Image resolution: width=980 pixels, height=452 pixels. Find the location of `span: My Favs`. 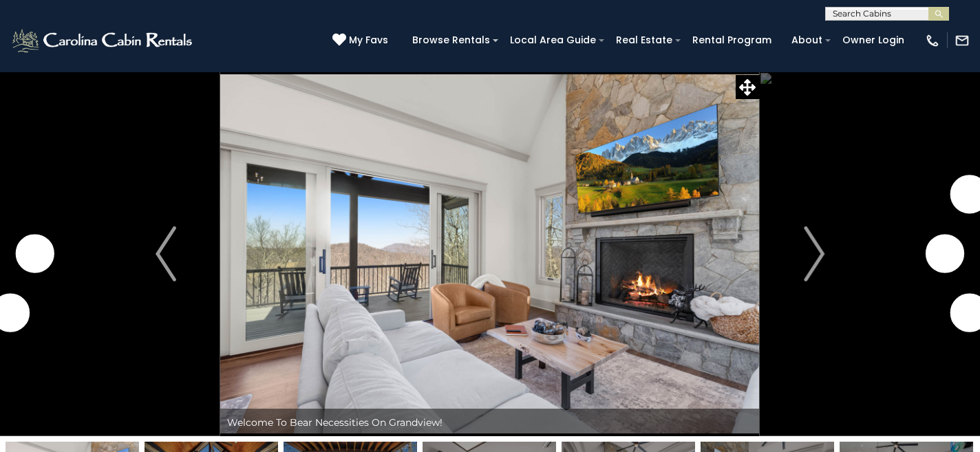

span: My Favs is located at coordinates (368, 40).